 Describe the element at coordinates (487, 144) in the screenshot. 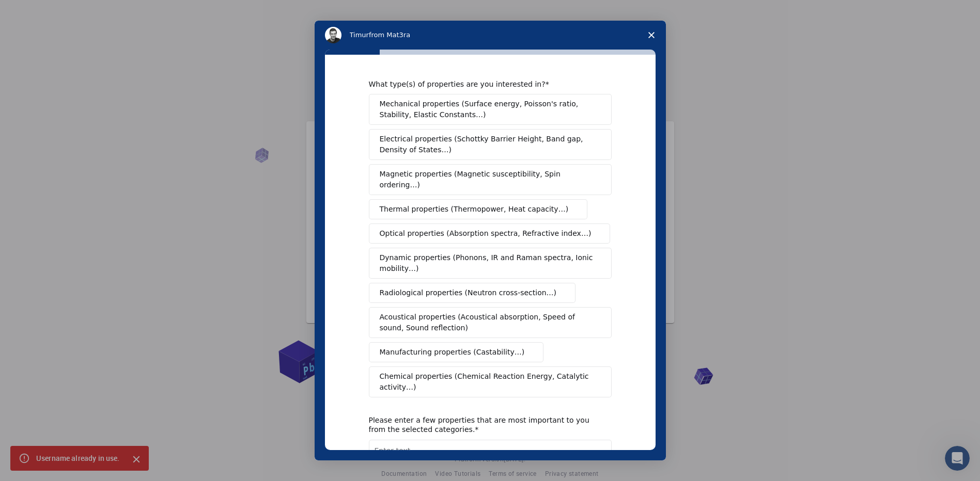

I see `span: Electrical properties (Schottky Barrier Height, Band gap, Density of States…)` at that location.